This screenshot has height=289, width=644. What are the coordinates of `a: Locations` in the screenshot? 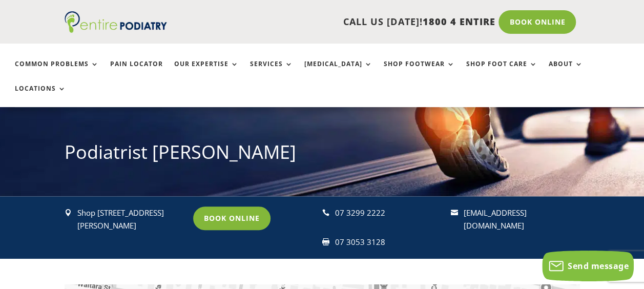 It's located at (40, 96).